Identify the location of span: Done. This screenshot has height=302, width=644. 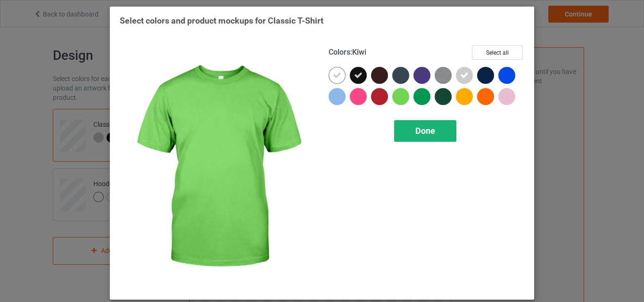
(425, 131).